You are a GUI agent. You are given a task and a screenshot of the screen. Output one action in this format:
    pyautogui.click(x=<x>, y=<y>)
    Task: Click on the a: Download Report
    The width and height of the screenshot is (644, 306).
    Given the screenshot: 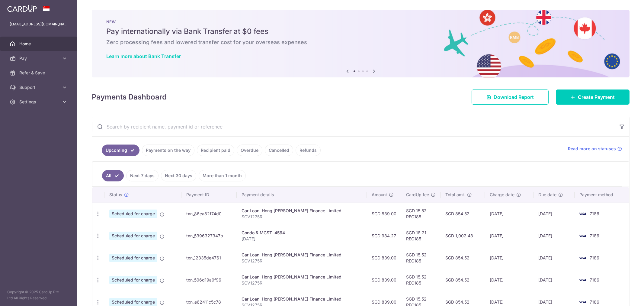 What is the action you would take?
    pyautogui.click(x=510, y=97)
    